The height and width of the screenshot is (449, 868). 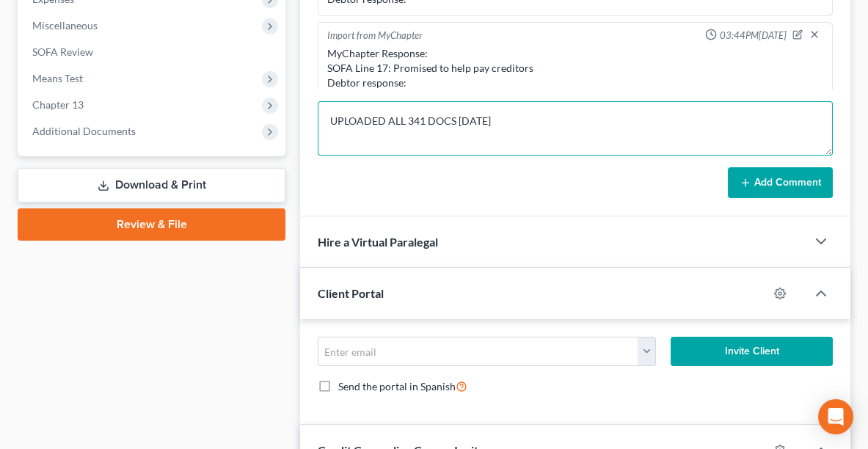 What do you see at coordinates (62, 51) in the screenshot?
I see `span: SOFA Review` at bounding box center [62, 51].